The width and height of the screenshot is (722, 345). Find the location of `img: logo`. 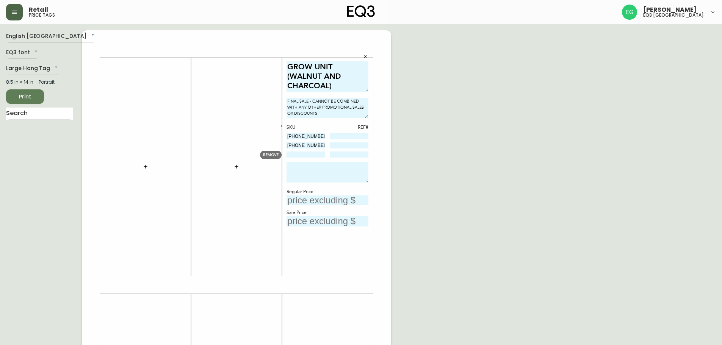

img: logo is located at coordinates (361, 11).